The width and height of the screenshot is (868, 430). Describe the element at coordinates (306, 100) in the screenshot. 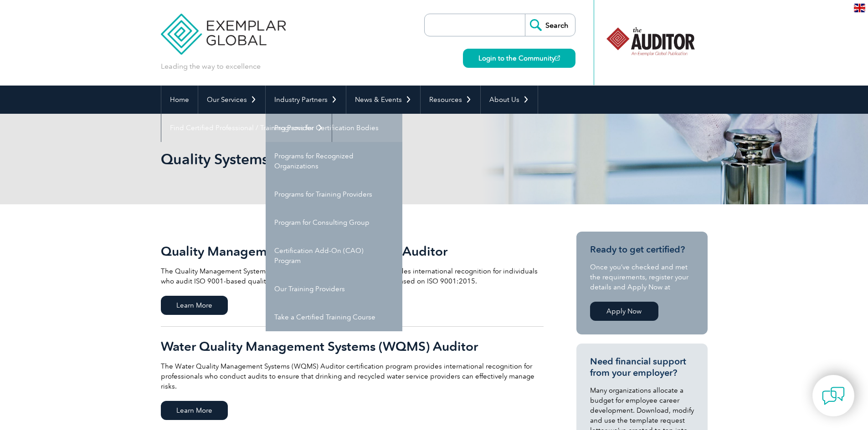

I see `a: Industry Partners` at that location.